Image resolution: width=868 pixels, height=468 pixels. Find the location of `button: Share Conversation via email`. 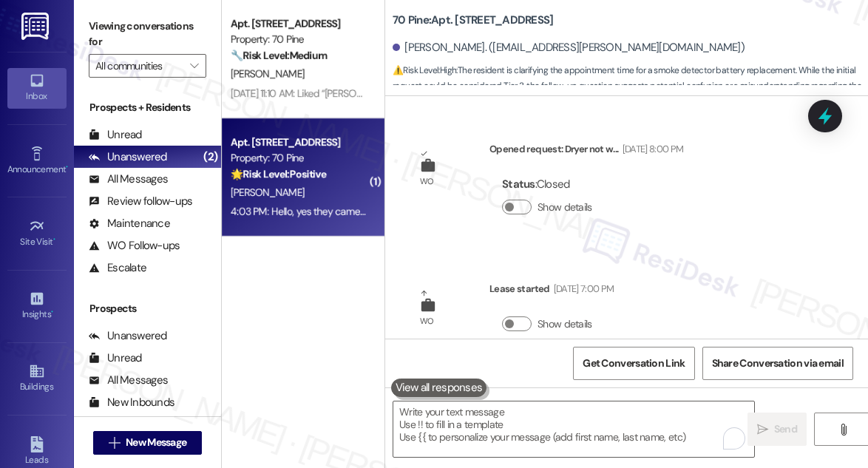

button: Share Conversation via email is located at coordinates (778, 363).